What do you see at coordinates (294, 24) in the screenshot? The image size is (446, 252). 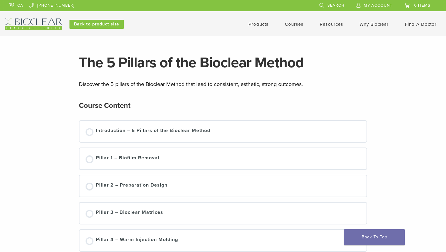 I see `a: Courses` at bounding box center [294, 24].